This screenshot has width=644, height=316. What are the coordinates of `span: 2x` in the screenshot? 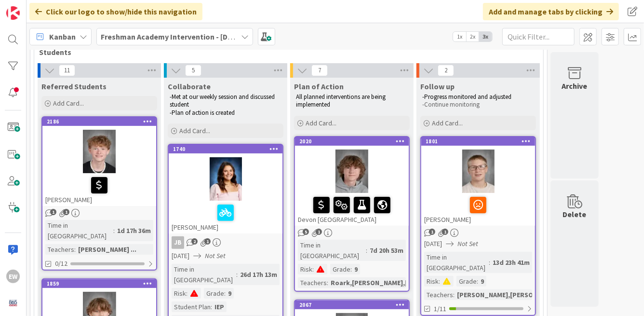 It's located at (472, 37).